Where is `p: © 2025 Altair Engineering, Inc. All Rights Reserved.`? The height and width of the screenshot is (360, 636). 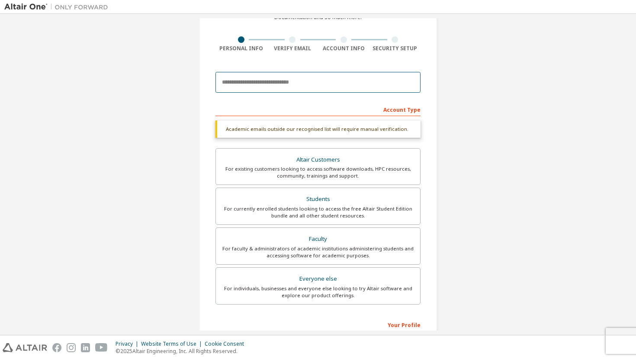
p: © 2025 Altair Engineering, Inc. All Rights Reserved. is located at coordinates (182, 351).